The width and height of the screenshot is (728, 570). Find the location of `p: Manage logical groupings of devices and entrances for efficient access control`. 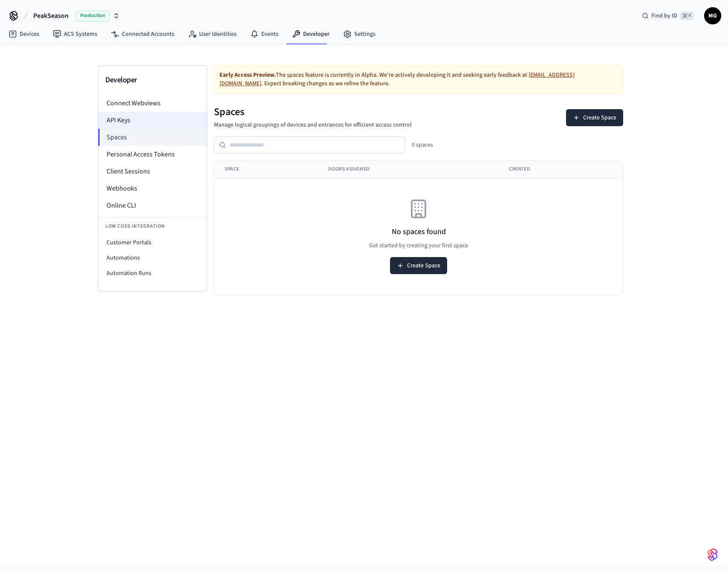

p: Manage logical groupings of devices and entrances for efficient access control is located at coordinates (313, 125).